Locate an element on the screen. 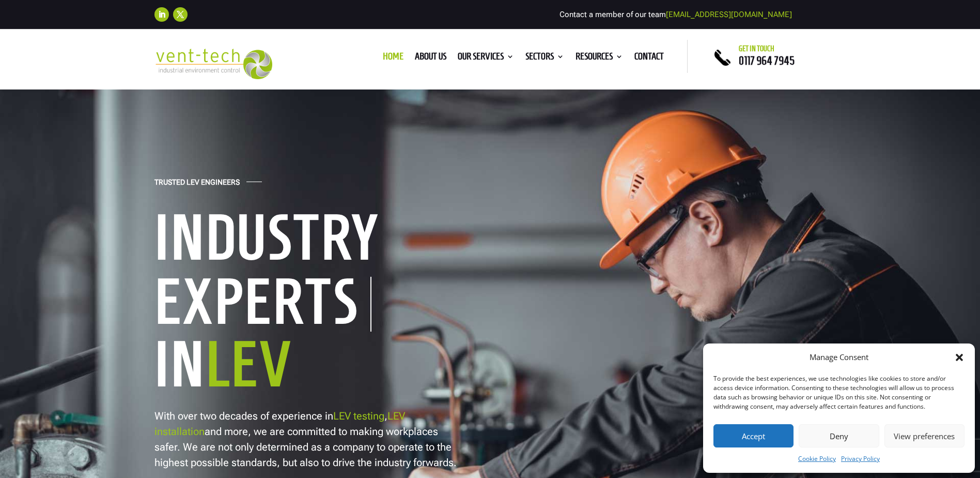  a: Home is located at coordinates (393, 58).